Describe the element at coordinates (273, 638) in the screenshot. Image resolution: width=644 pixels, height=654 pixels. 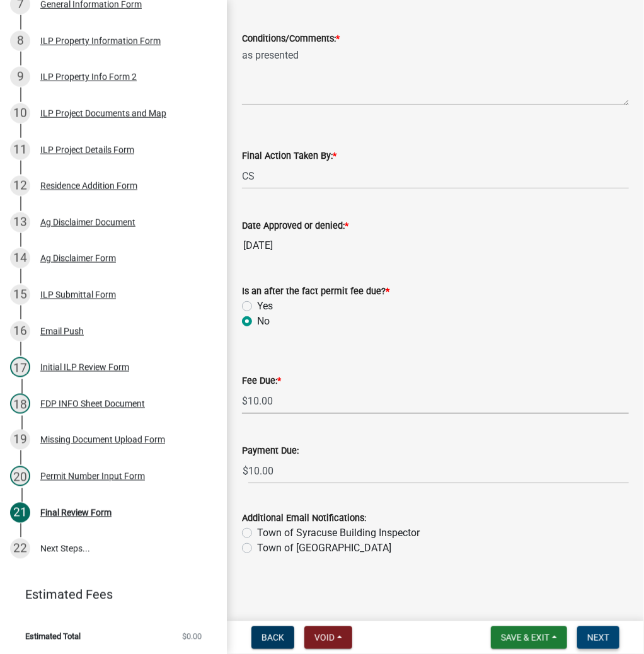
I see `span: Back` at that location.